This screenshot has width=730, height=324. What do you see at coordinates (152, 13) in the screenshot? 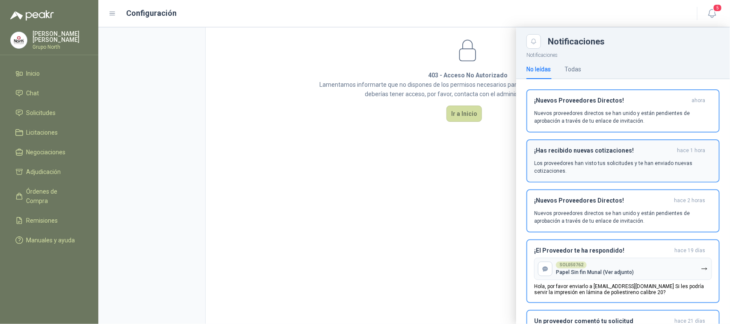
I see `h1: Configuración` at bounding box center [152, 13].